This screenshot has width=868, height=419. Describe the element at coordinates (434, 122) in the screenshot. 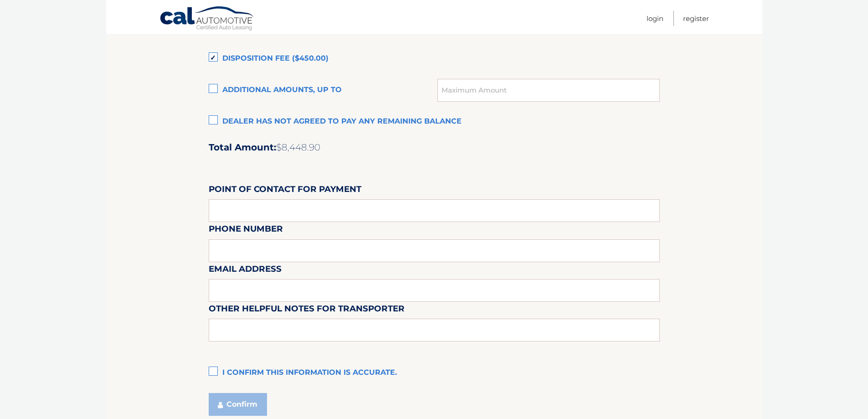

I see `label: Dealer has not agreed to pay any remaining balance` at that location.